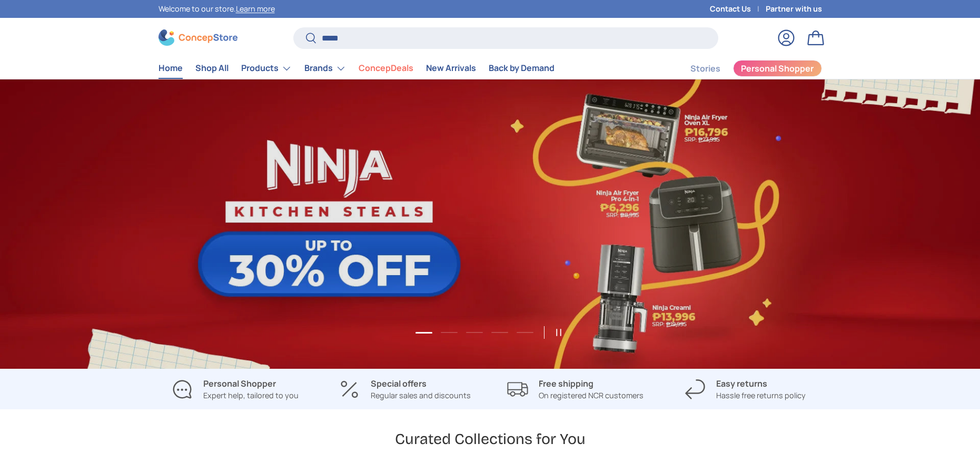  I want to click on a: Products, so click(267, 68).